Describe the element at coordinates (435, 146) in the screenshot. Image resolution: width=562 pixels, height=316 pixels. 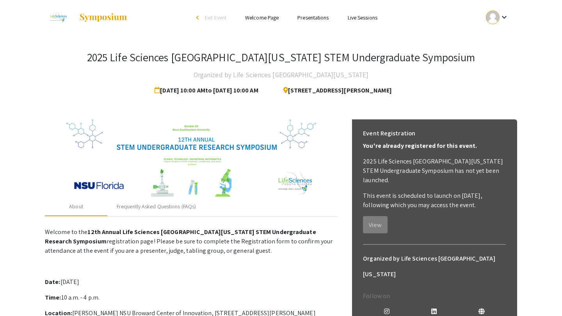
I see `p: You're already registered for this event.` at that location.